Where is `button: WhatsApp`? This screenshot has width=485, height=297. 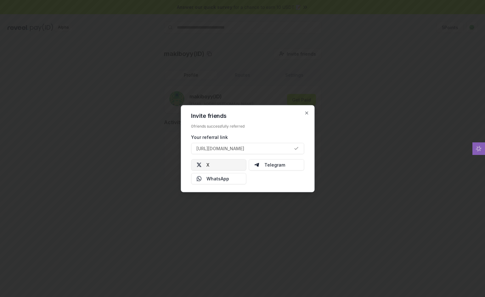 button: WhatsApp is located at coordinates (219, 179).